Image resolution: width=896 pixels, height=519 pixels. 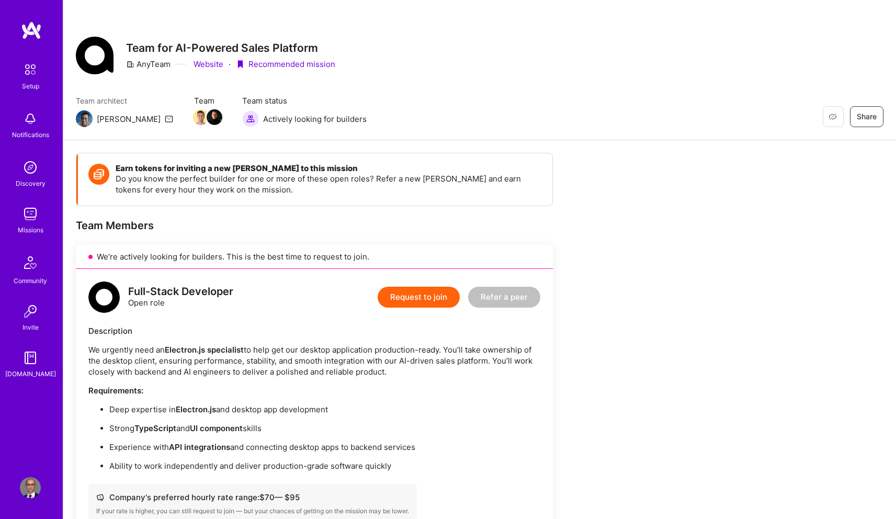 What do you see at coordinates (30, 487) in the screenshot?
I see `img: User Avatar` at bounding box center [30, 487].